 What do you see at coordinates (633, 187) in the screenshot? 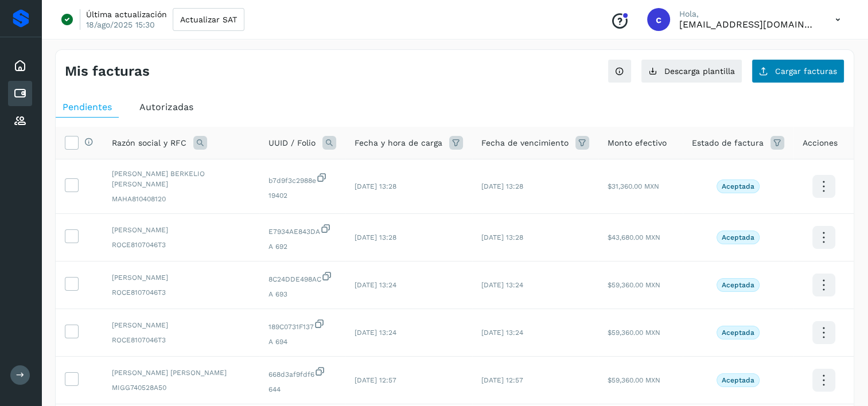
I see `span: $31,360.00 MXN` at bounding box center [633, 187].